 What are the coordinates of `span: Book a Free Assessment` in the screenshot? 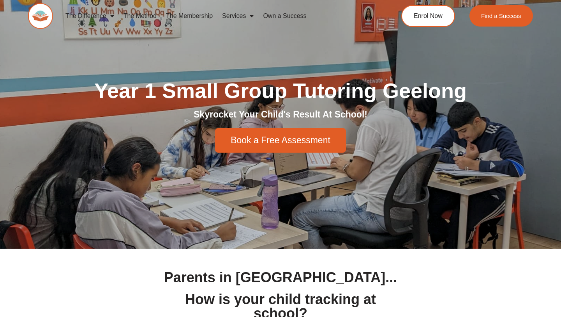 It's located at (281, 140).